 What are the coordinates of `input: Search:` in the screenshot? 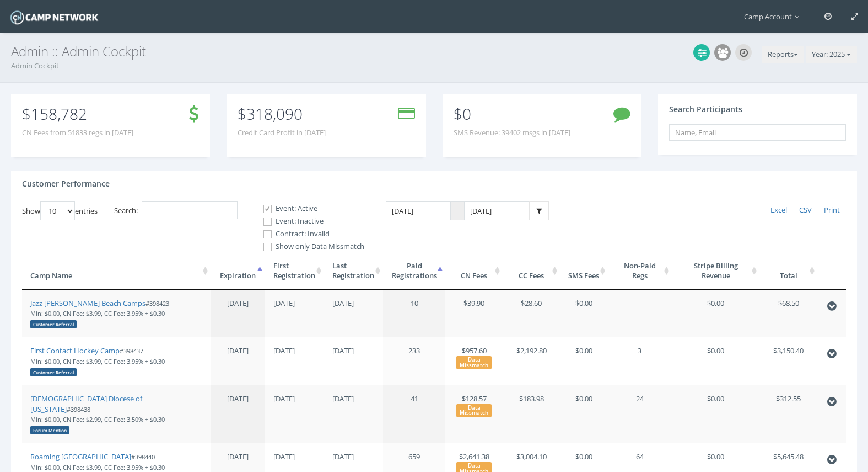 It's located at (190, 210).